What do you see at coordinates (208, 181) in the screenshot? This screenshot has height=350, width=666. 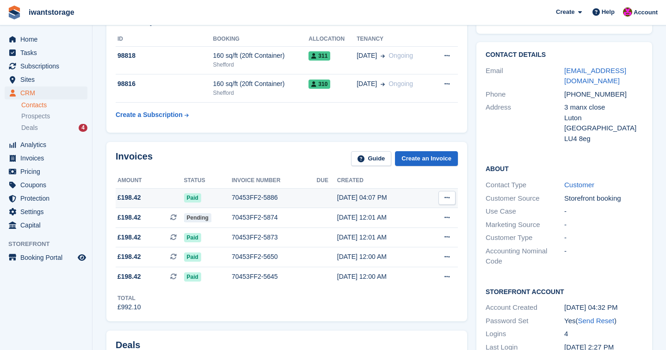 I see `th: Status` at bounding box center [208, 181].